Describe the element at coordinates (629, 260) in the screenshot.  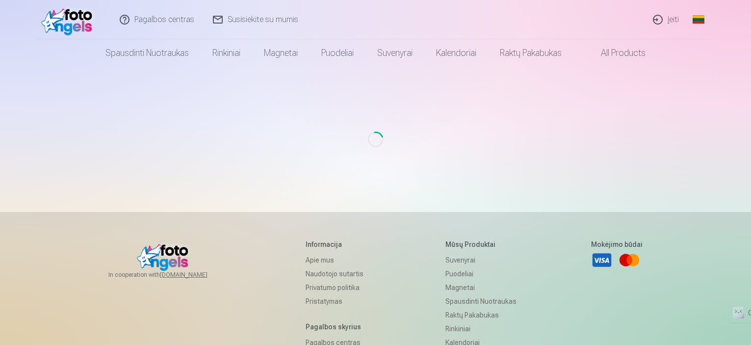
I see `a: Mastercard` at that location.